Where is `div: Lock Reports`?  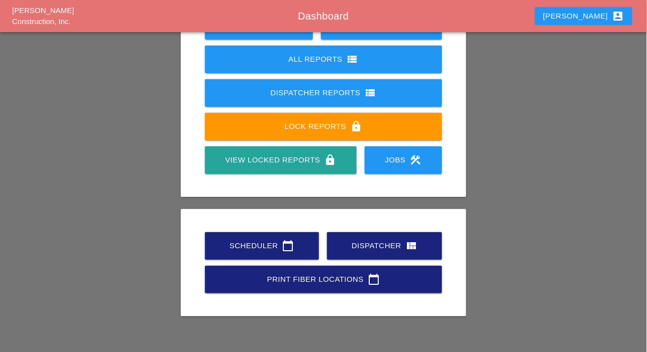 div: Lock Reports is located at coordinates (323, 127).